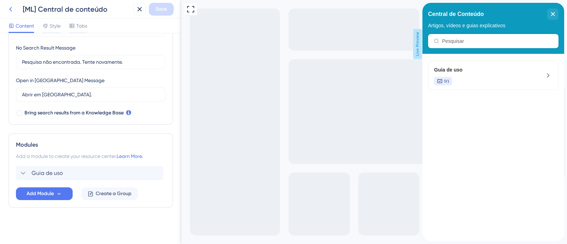 This screenshot has height=244, width=567. Describe the element at coordinates (161, 9) in the screenshot. I see `span: Save` at that location.